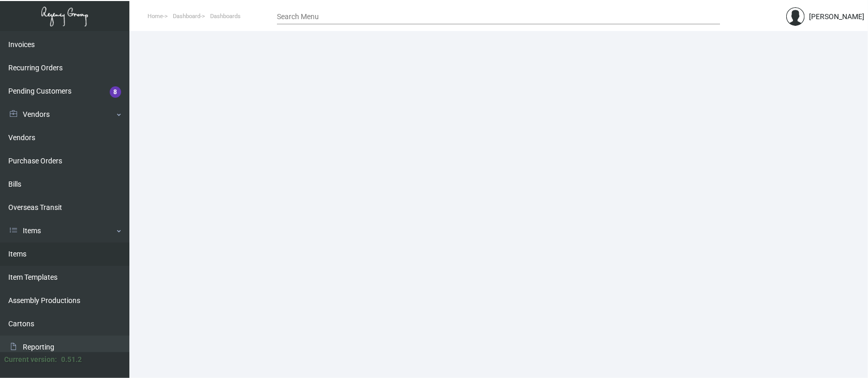 The width and height of the screenshot is (868, 378). What do you see at coordinates (186, 16) in the screenshot?
I see `span: Dashboard` at bounding box center [186, 16].